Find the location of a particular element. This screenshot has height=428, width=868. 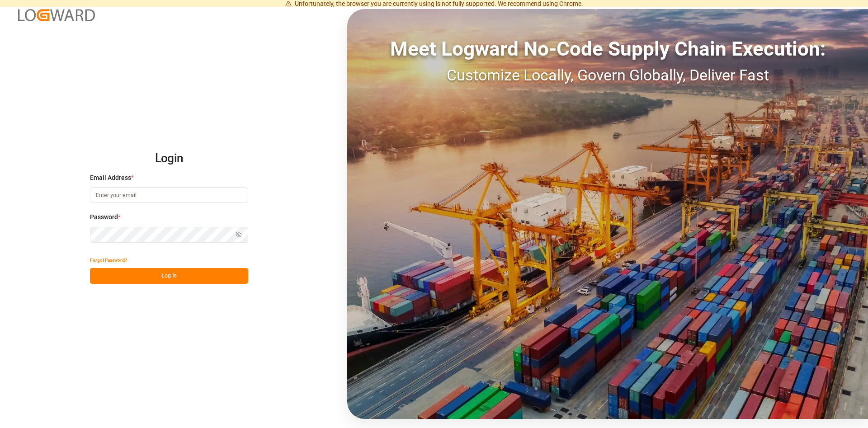

div: Customize Locally, Govern Globally, Deliver Fast is located at coordinates (608, 75).